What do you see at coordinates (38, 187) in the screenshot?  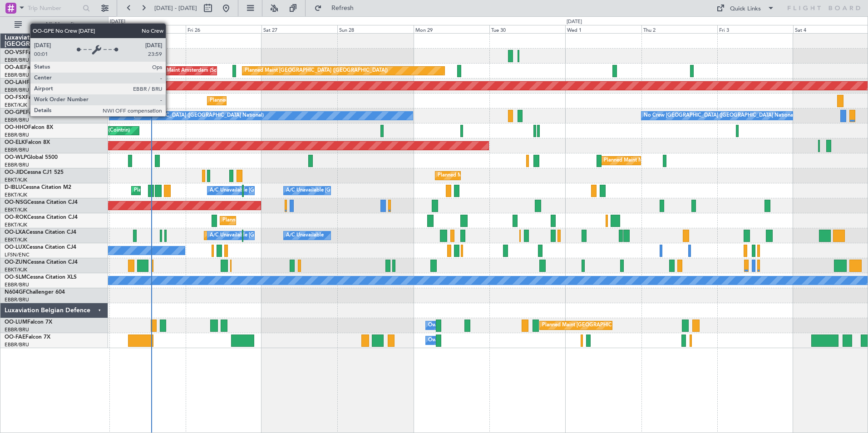 I see `a: D-IBLUCessna Citation M2` at bounding box center [38, 187].